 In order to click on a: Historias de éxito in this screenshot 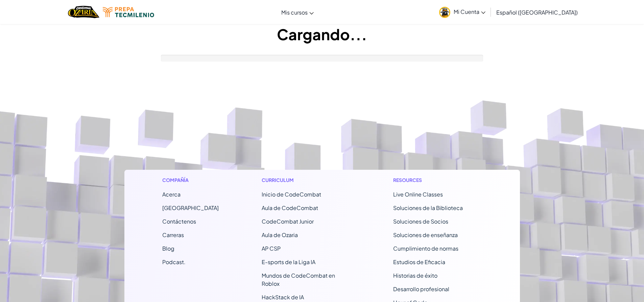, I will do `click(415, 275)`.